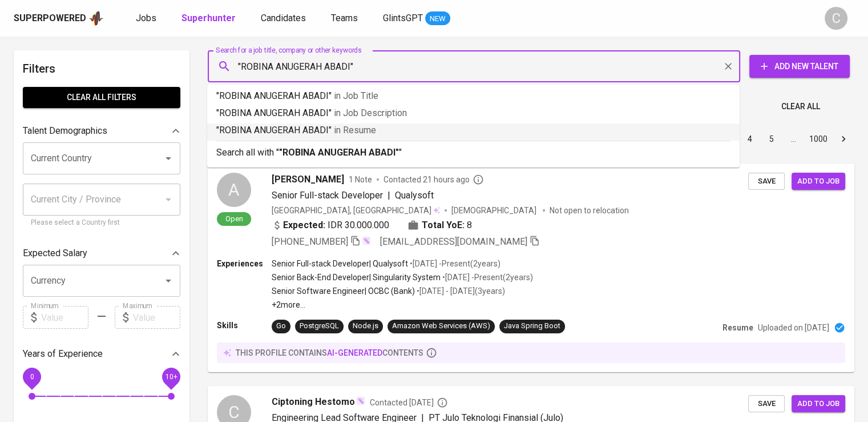  I want to click on p: Senior Full-stack Developer | Qualysoft, so click(339, 263).